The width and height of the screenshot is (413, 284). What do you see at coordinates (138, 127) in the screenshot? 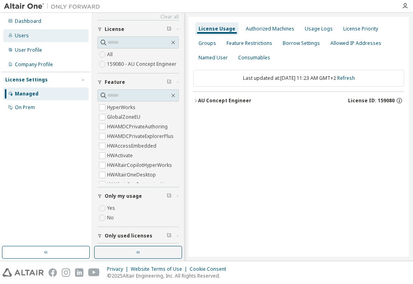
I see `label: HWAMDCPrivateAuthoring` at bounding box center [138, 127].